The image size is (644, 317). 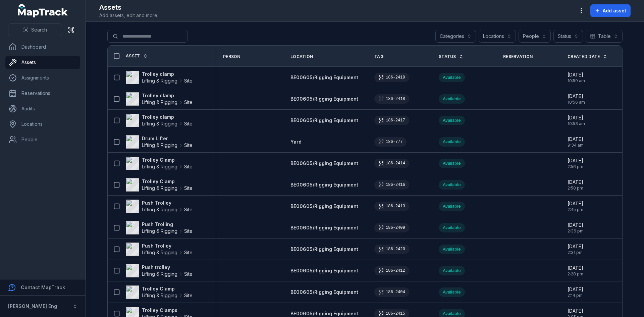 I want to click on span: Add asset, so click(x=614, y=11).